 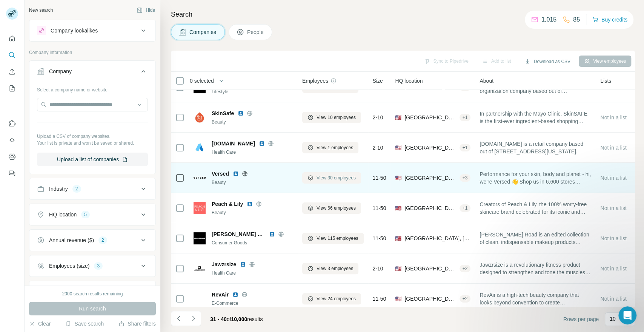 I want to click on button: View status page, so click(x=76, y=181).